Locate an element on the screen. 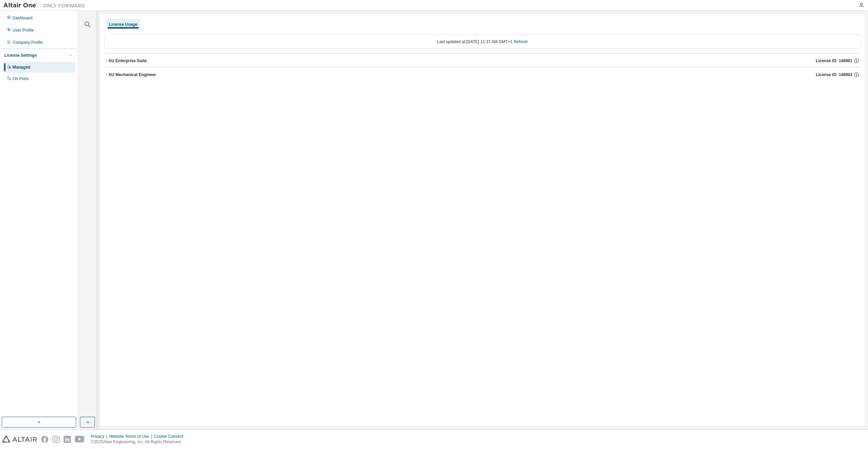 This screenshot has width=868, height=449. p: © 2025 Altair Engineering, Inc. All Rights Reserved. is located at coordinates (139, 442).